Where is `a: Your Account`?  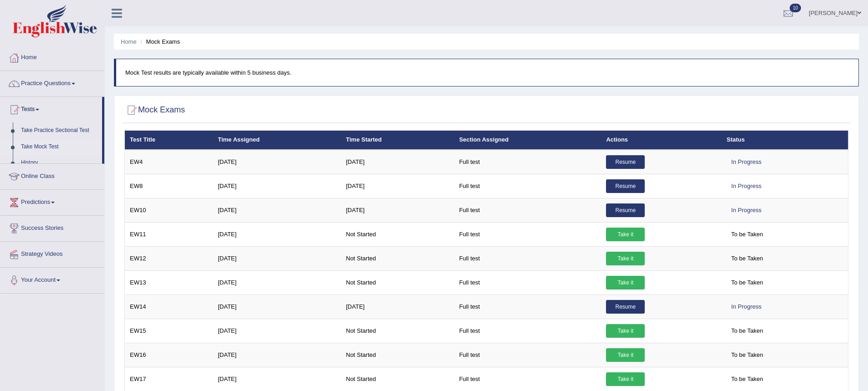 a: Your Account is located at coordinates (53, 279).